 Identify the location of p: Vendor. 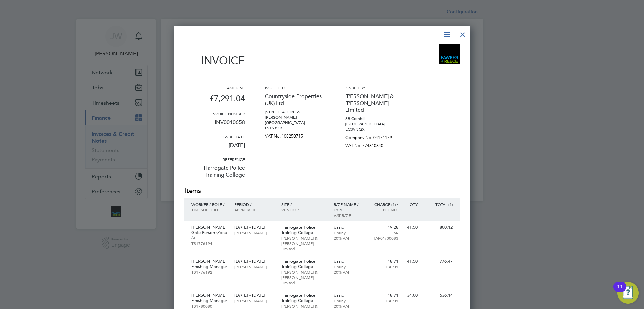
(305, 210).